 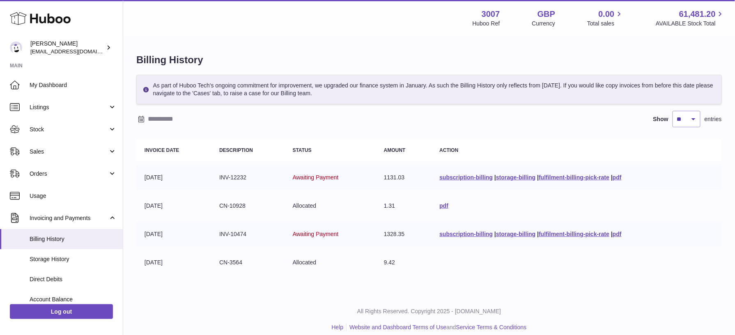 I want to click on a: Log out, so click(x=61, y=312).